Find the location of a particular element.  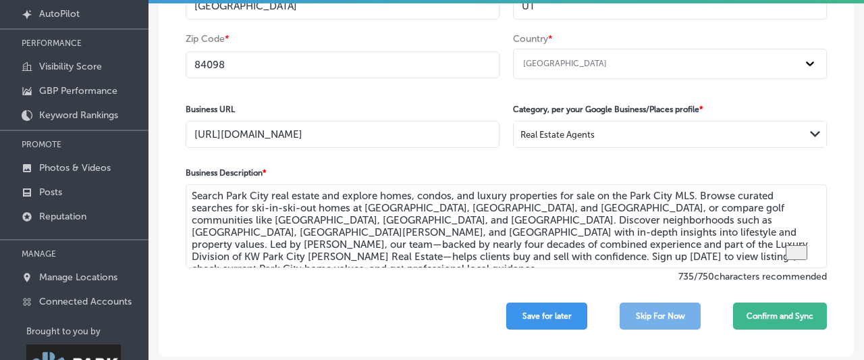

label: Zip Code is located at coordinates (207, 38).